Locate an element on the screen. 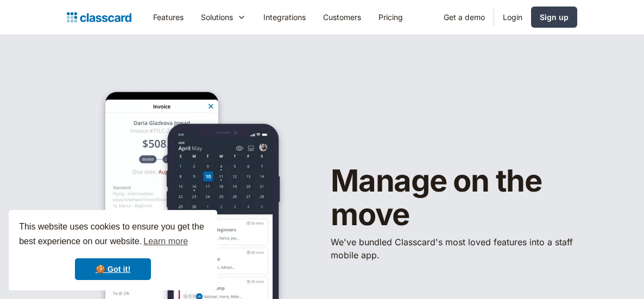 Image resolution: width=644 pixels, height=299 pixels. p: We've bundled ​Classcard's most loved features into a staff mobile app. is located at coordinates (454, 249).